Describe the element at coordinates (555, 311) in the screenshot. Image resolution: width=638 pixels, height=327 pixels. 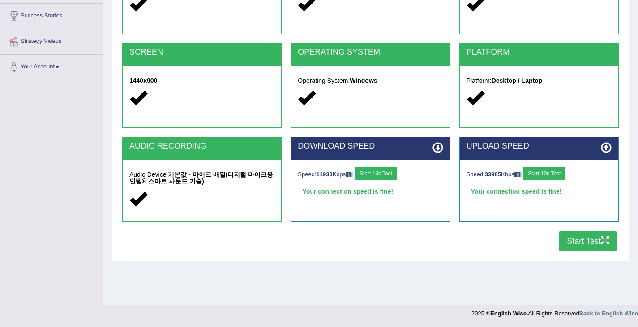
I see `div: 2025 © All Rights Reserved` at that location.